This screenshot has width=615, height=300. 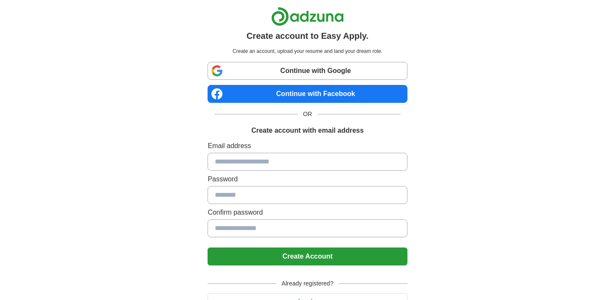 I want to click on img: Adzuna logo, so click(x=308, y=16).